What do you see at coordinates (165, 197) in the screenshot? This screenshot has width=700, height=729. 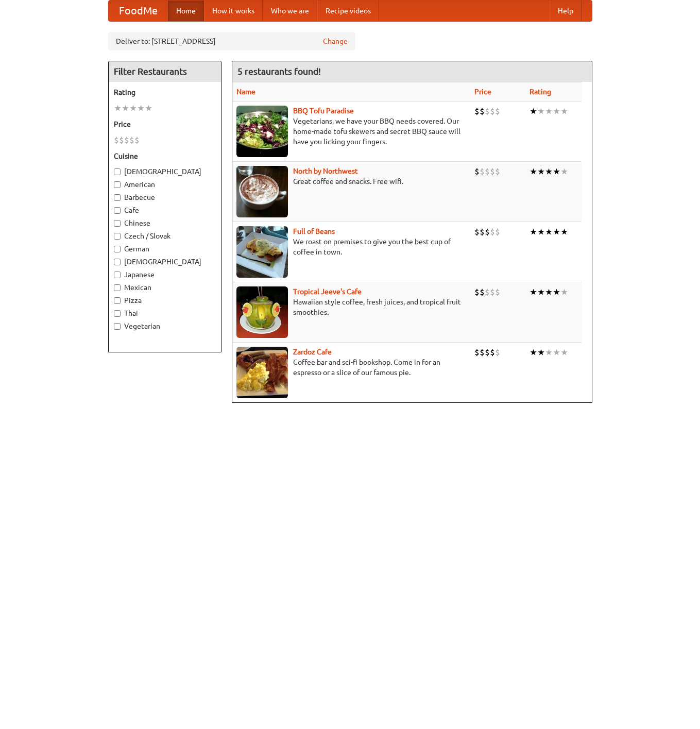 I see `label: Barbecue` at bounding box center [165, 197].